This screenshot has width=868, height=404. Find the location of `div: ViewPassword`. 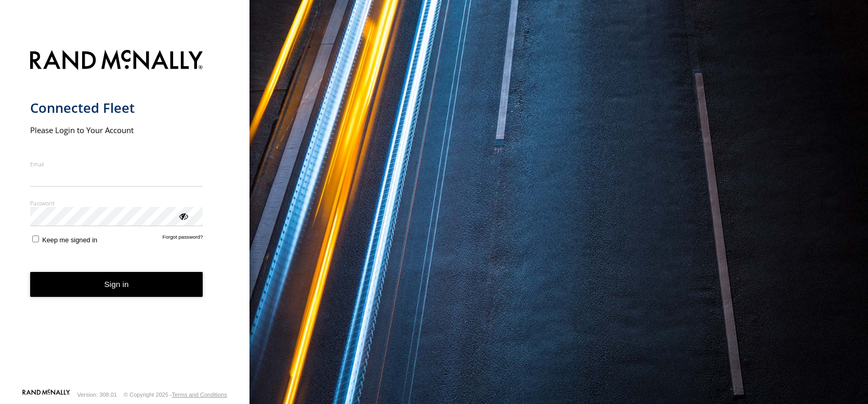

div: ViewPassword is located at coordinates (183, 215).